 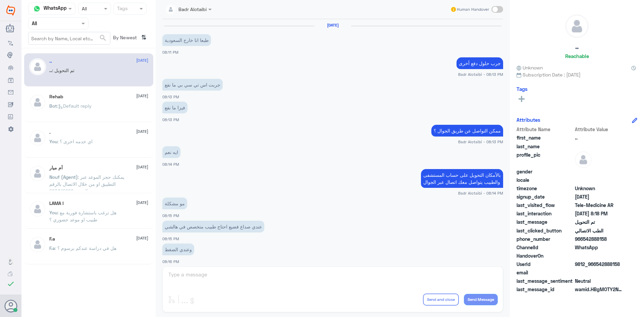 What do you see at coordinates (599, 205) in the screenshot?
I see `span: Tele-Medicine AR` at bounding box center [599, 205].